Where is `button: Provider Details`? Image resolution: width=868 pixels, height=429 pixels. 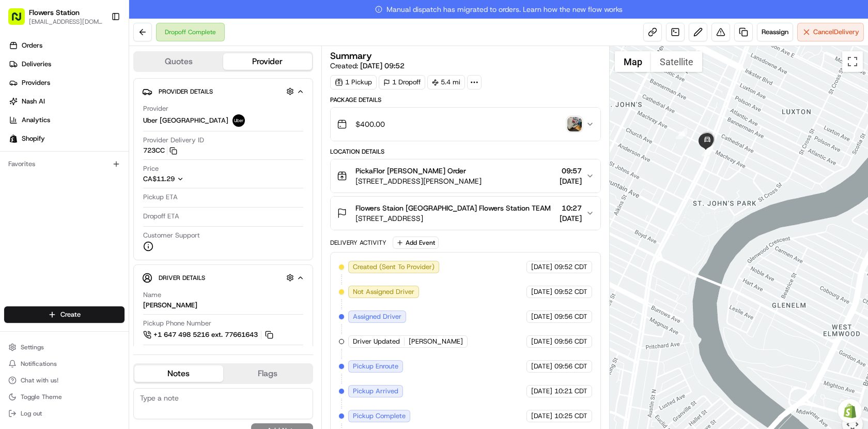
button: Provider Details is located at coordinates (223, 91).